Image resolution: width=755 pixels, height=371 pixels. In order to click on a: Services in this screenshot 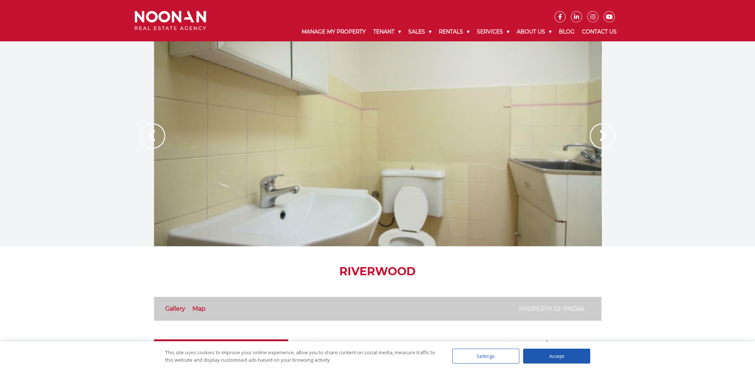, I will do `click(493, 32)`.